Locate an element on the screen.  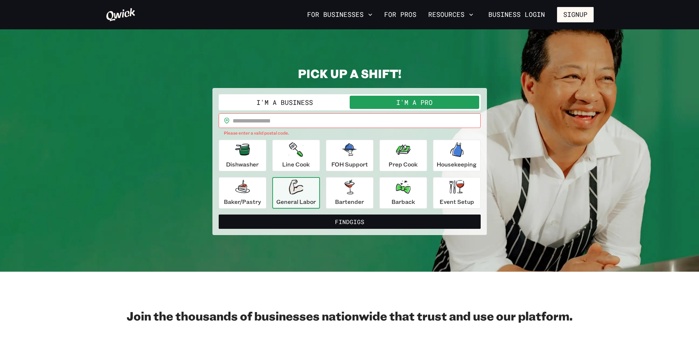
button: I'm a Business is located at coordinates (285, 102).